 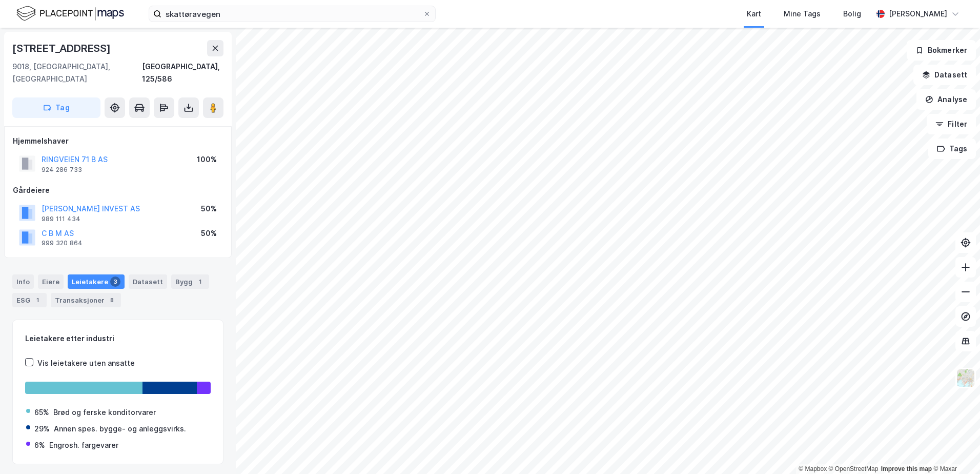 I want to click on div: Brød og ferske konditorvarer, so click(x=104, y=412).